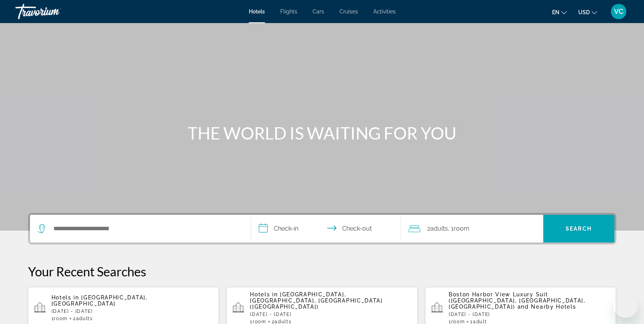 This screenshot has width=644, height=324. What do you see at coordinates (385, 11) in the screenshot?
I see `span: Activities` at bounding box center [385, 11].